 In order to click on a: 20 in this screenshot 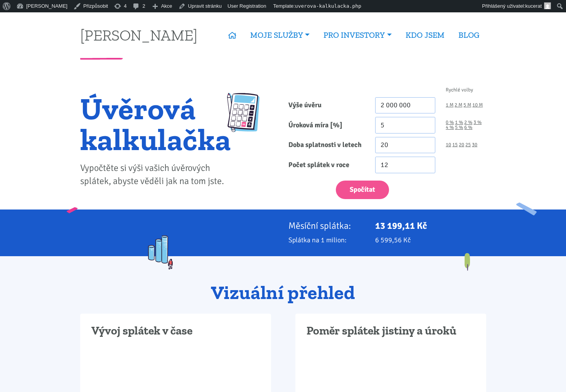, I will do `click(462, 145)`.